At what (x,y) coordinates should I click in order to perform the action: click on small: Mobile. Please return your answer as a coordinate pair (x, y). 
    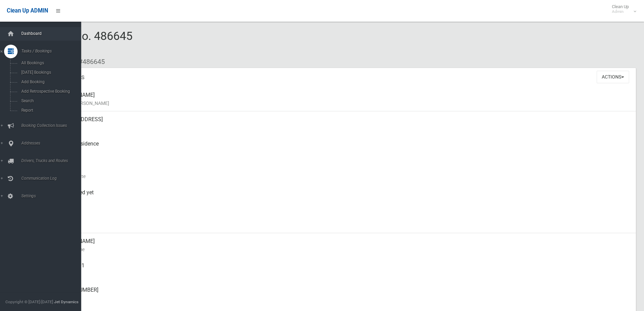
    Looking at the image, I should click on (342, 274).